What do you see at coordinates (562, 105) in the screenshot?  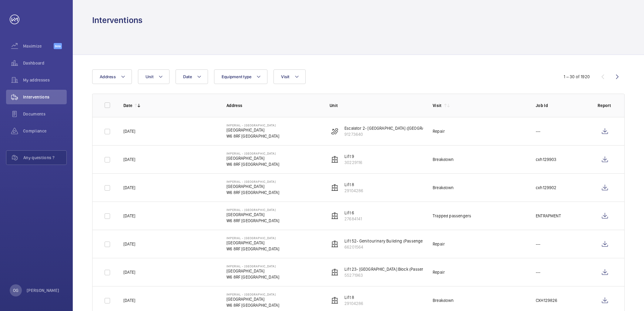 I see `p: Job Id` at bounding box center [562, 105].